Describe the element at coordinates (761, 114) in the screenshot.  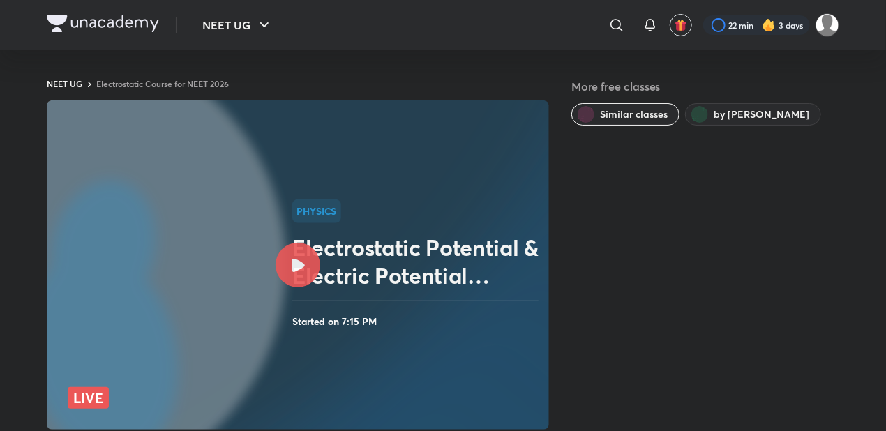
I see `span: by Anupam Upadhayay` at that location.